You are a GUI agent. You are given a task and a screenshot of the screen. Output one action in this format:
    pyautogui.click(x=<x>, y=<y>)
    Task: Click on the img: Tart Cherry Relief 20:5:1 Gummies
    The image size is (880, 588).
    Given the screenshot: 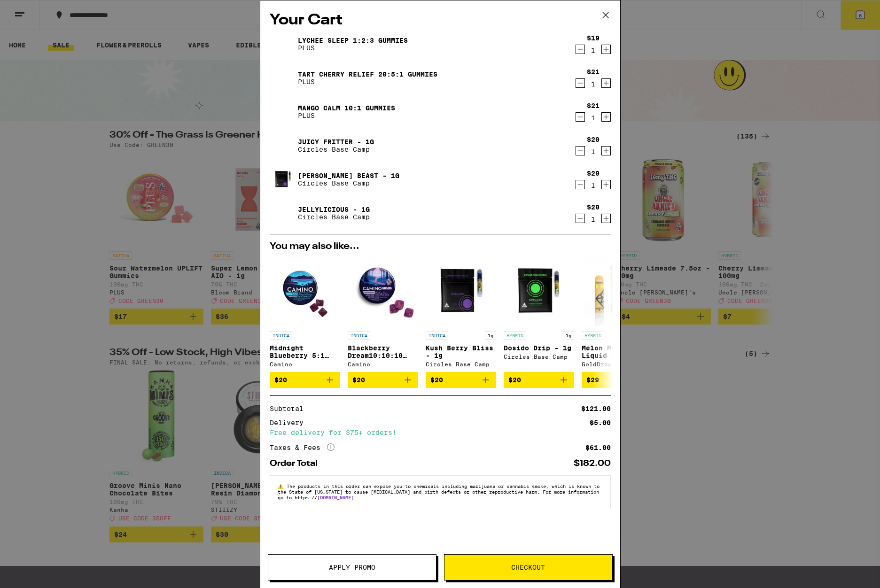 What is the action you would take?
    pyautogui.click(x=283, y=78)
    